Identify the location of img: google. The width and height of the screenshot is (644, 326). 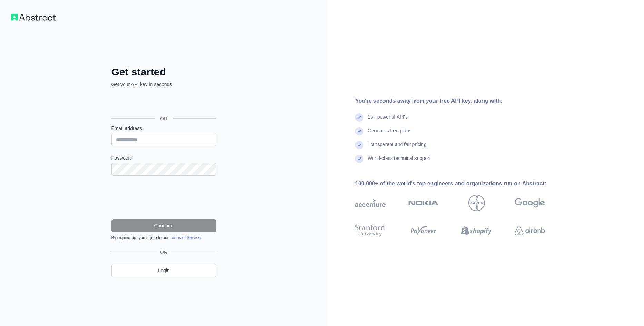
(530, 203).